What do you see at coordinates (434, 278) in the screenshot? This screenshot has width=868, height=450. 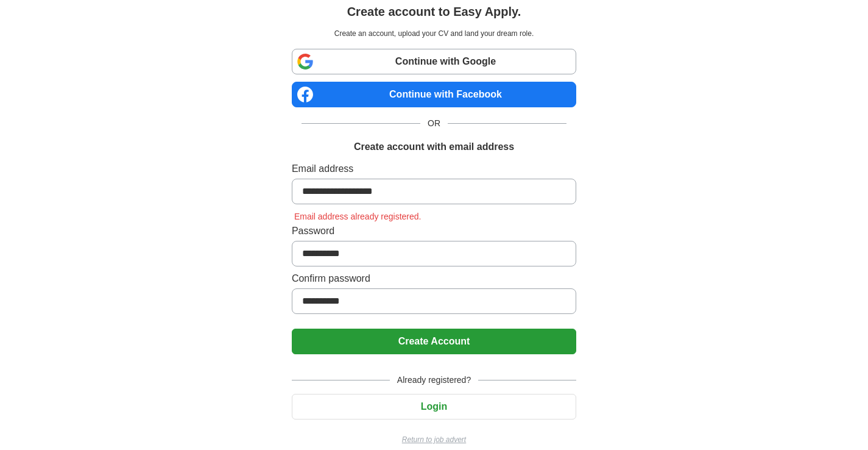 I see `label: Confirm password` at bounding box center [434, 278].